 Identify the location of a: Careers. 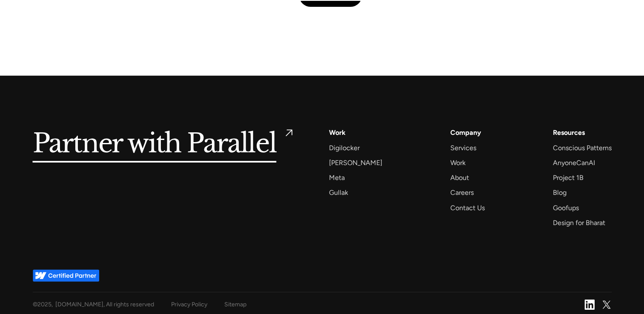
(462, 192).